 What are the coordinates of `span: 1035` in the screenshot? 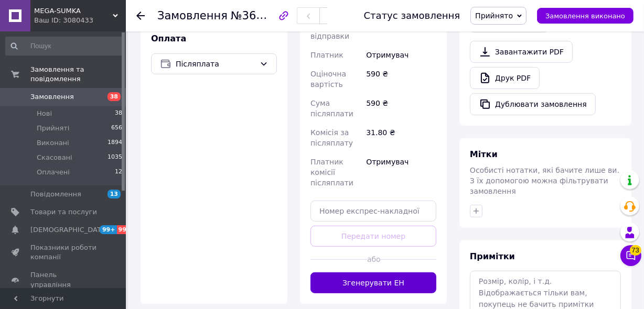 It's located at (115, 158).